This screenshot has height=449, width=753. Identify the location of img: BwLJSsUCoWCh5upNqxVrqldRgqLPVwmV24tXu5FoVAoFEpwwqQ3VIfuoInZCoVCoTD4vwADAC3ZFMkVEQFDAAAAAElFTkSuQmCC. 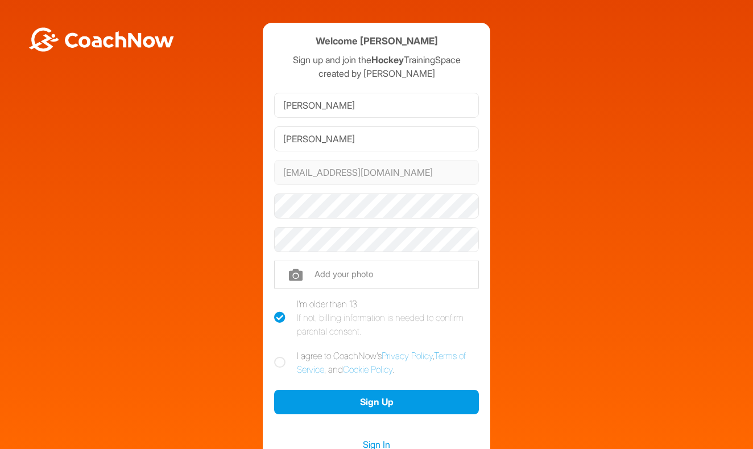
(101, 39).